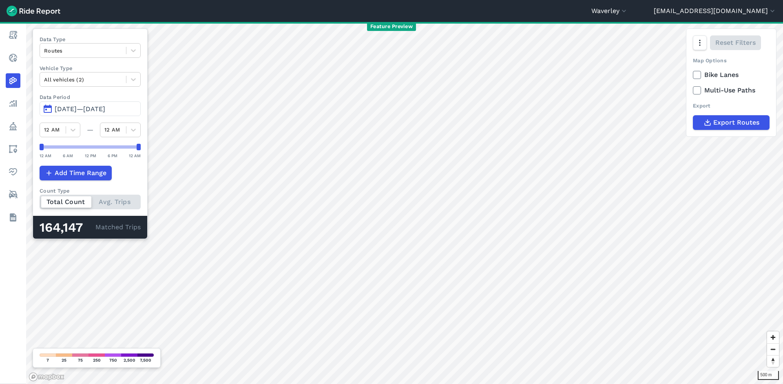  I want to click on button: Zoom in, so click(772, 338).